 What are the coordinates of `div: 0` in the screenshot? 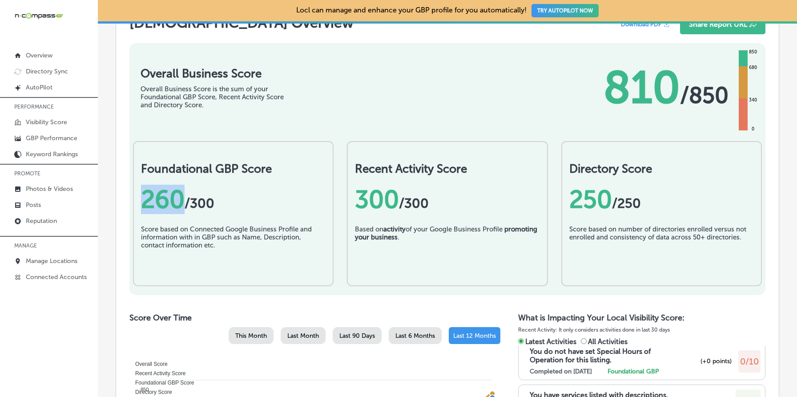 It's located at (753, 129).